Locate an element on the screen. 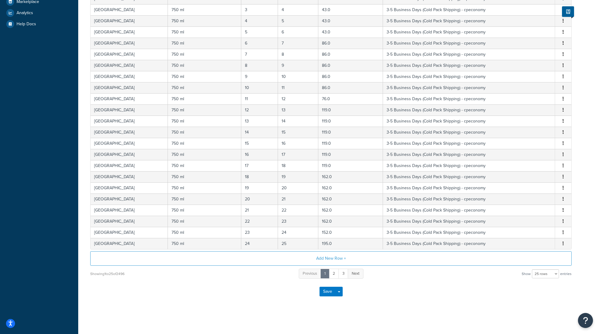 This screenshot has width=599, height=334. button: Add New Row + is located at coordinates (331, 259).